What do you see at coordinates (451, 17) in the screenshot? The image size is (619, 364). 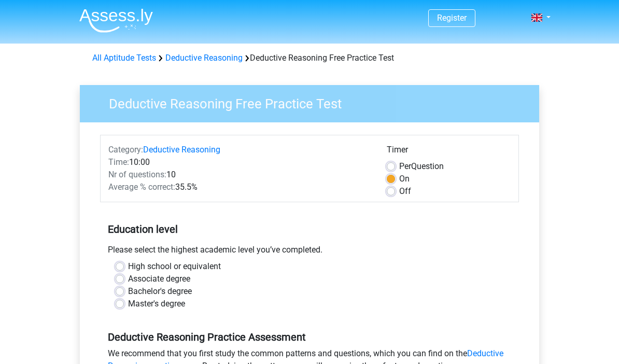 I see `a: Register` at bounding box center [451, 17].